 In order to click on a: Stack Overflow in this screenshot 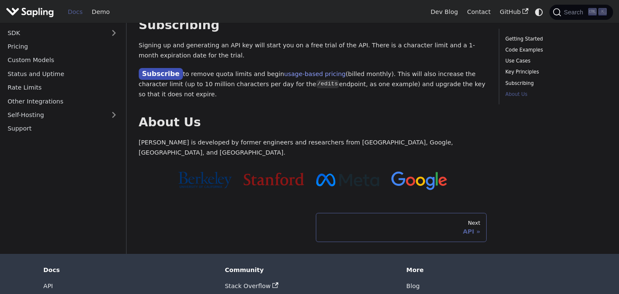, I will do `click(251, 286)`.